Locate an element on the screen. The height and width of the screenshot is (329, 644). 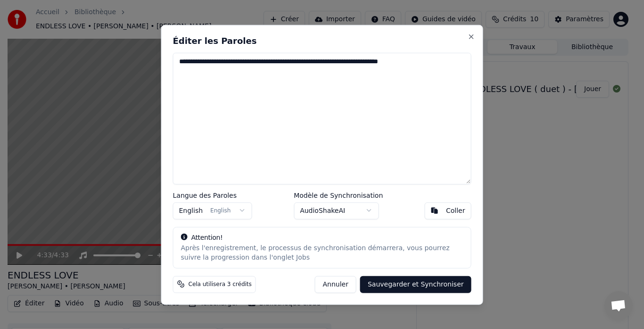
label: Langue des Paroles is located at coordinates (212, 195).